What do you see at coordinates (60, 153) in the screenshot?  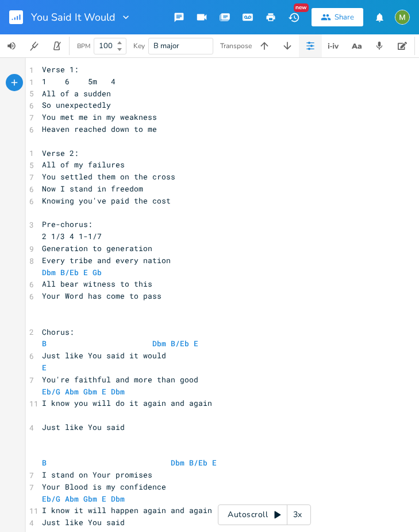 I see `span: Verse 2:` at bounding box center [60, 153].